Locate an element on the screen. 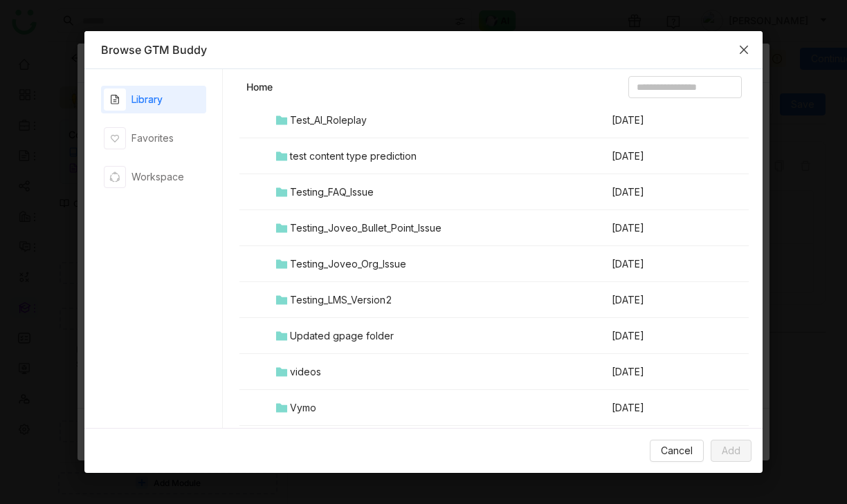 Image resolution: width=847 pixels, height=504 pixels. button: Close is located at coordinates (743, 50).